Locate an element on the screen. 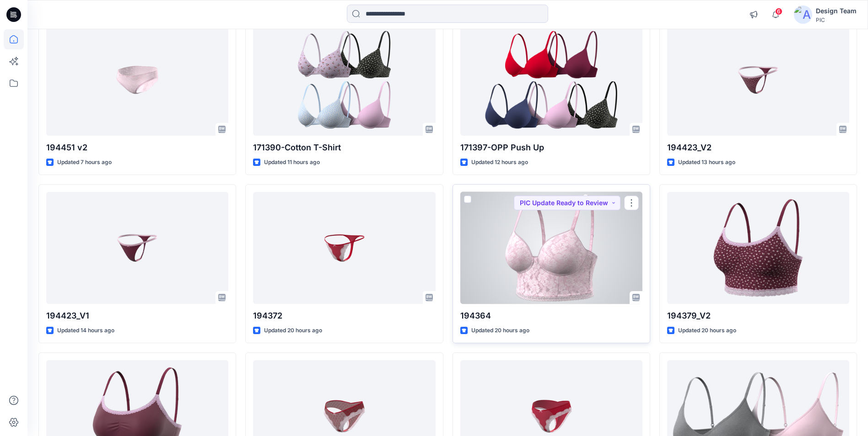 This screenshot has width=868, height=436. p: 194451 v2 is located at coordinates (137, 148).